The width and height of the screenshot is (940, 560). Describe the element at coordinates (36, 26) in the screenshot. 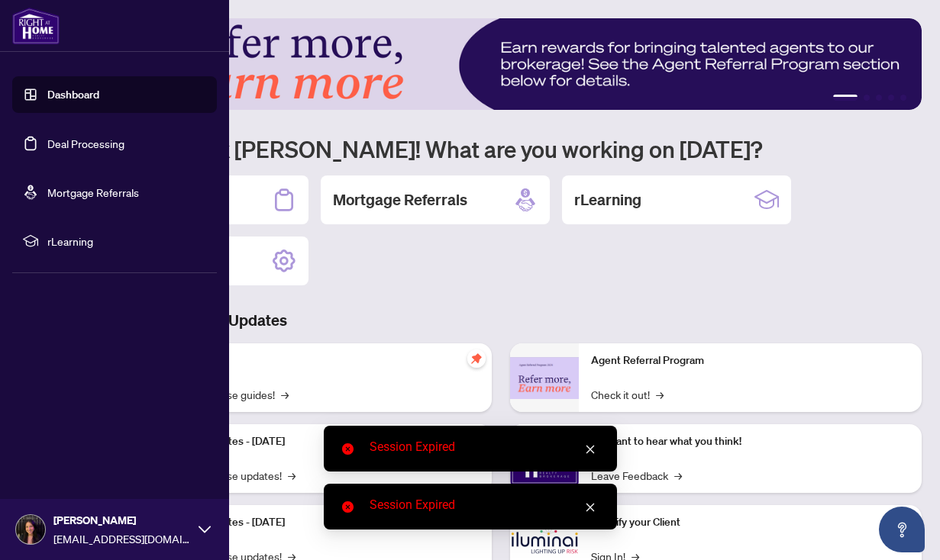

I see `img: logo` at that location.